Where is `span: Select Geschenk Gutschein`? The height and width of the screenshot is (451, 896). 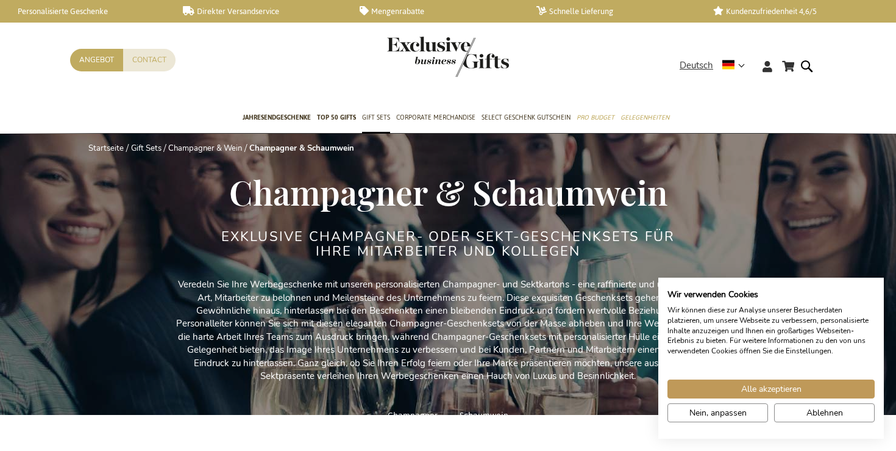
span: Select Geschenk Gutschein is located at coordinates (526, 117).